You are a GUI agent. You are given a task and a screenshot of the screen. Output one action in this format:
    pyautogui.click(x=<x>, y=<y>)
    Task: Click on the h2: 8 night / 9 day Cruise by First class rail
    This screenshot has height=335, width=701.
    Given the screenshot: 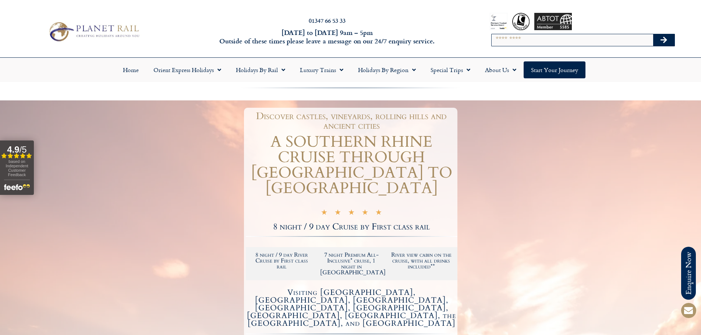 What is the action you would take?
    pyautogui.click(x=351, y=227)
    